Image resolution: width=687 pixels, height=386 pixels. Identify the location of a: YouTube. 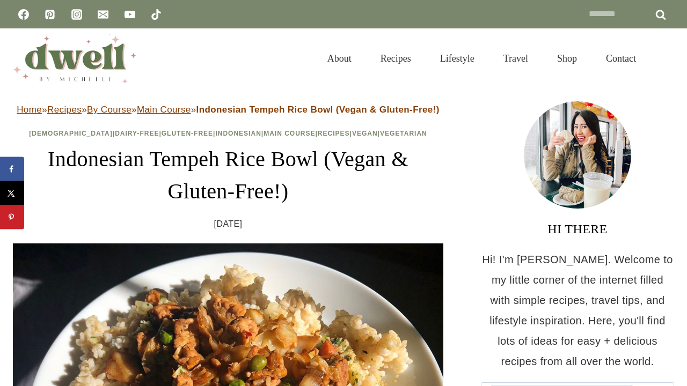
(130, 14).